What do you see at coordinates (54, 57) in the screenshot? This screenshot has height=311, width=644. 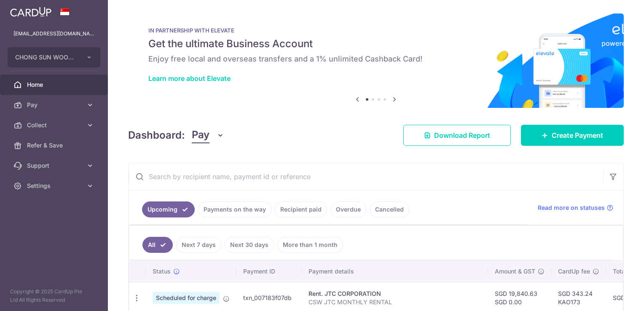 I see `button: CHONG SUN WOOD PRODUCTS PTE LTD` at bounding box center [54, 57].